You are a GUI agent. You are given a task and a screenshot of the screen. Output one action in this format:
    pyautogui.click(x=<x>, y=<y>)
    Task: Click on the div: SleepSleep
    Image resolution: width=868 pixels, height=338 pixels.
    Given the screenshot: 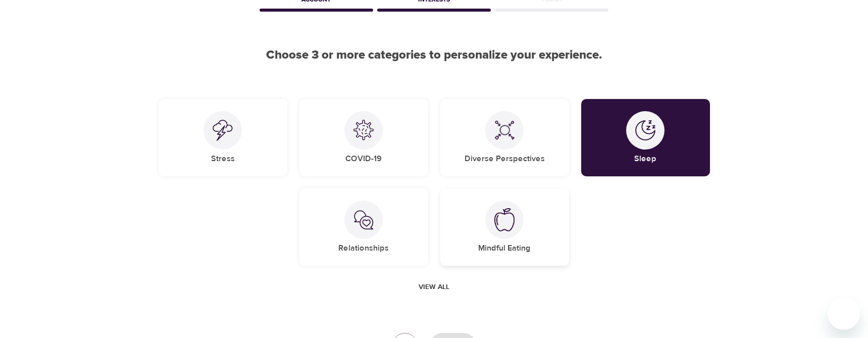 What is the action you would take?
    pyautogui.click(x=646, y=138)
    